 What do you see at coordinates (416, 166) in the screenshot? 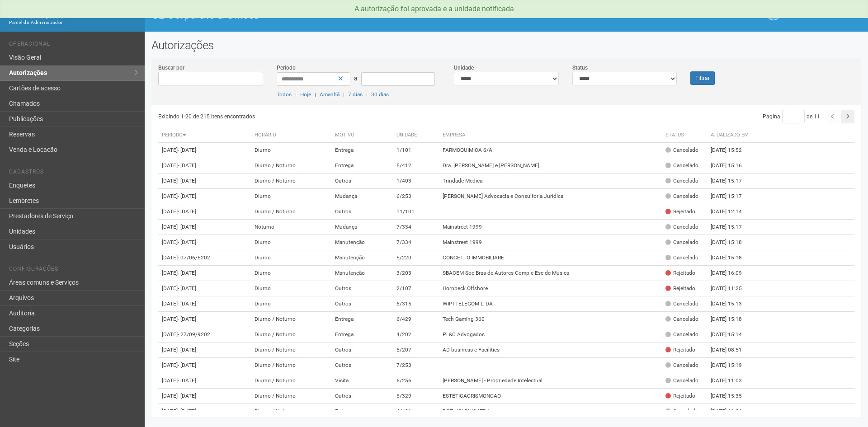
I see `td: 5/412` at bounding box center [416, 166].